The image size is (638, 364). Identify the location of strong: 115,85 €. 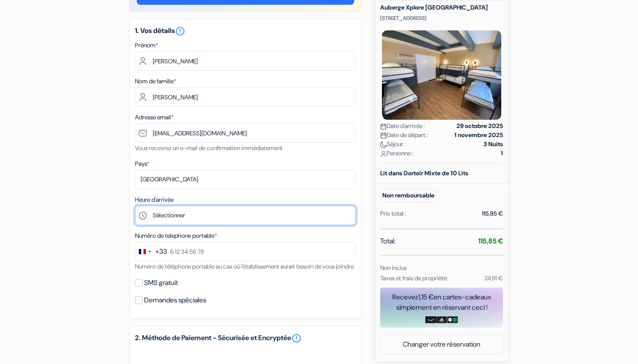
(490, 241).